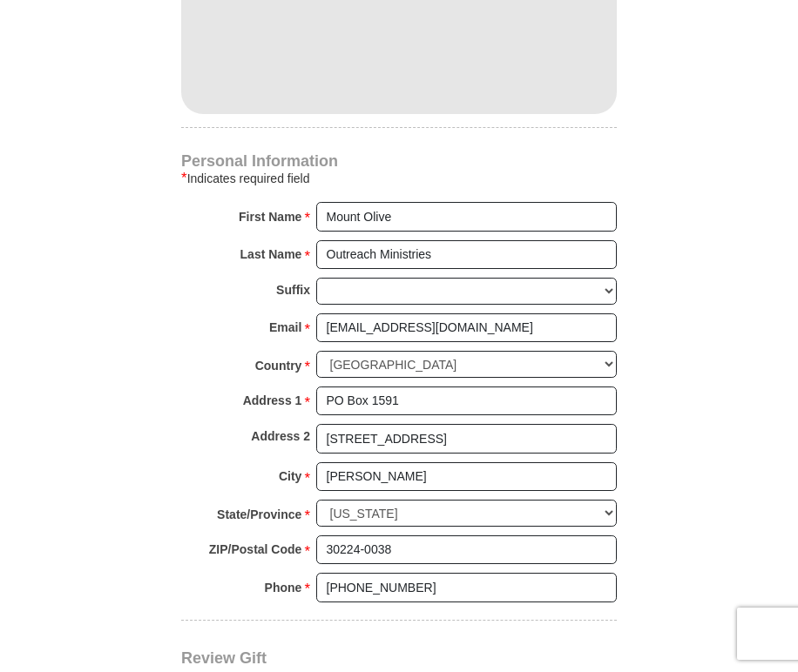 This screenshot has width=798, height=672. I want to click on strong: Last Name, so click(271, 254).